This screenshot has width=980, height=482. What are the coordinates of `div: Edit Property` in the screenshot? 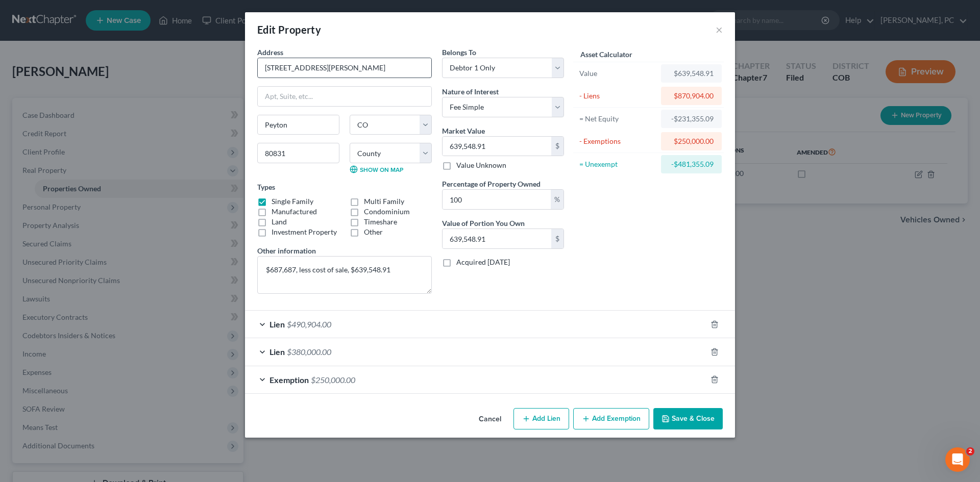 It's located at (288, 30).